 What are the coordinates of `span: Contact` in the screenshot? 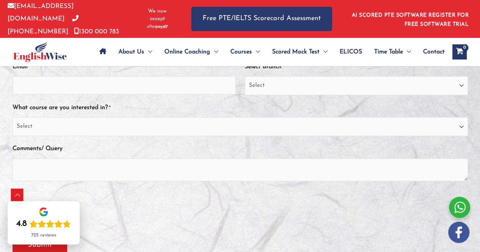 It's located at (433, 52).